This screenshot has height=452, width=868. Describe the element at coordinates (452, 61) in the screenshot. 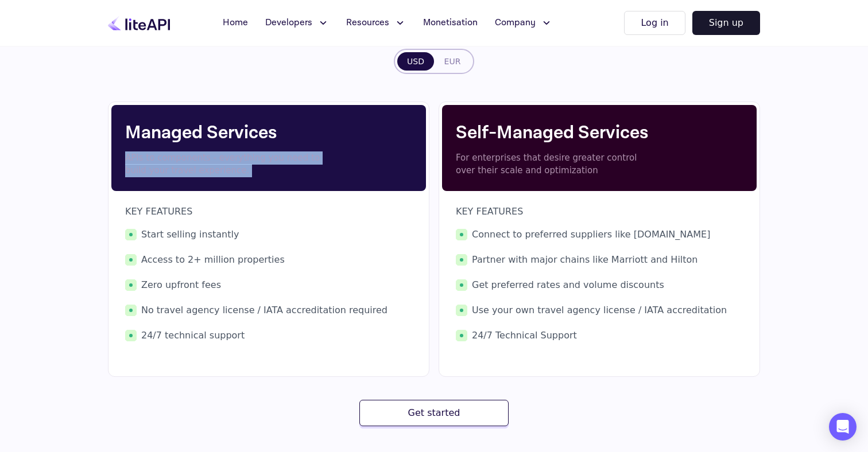

I see `button: EUR` at that location.